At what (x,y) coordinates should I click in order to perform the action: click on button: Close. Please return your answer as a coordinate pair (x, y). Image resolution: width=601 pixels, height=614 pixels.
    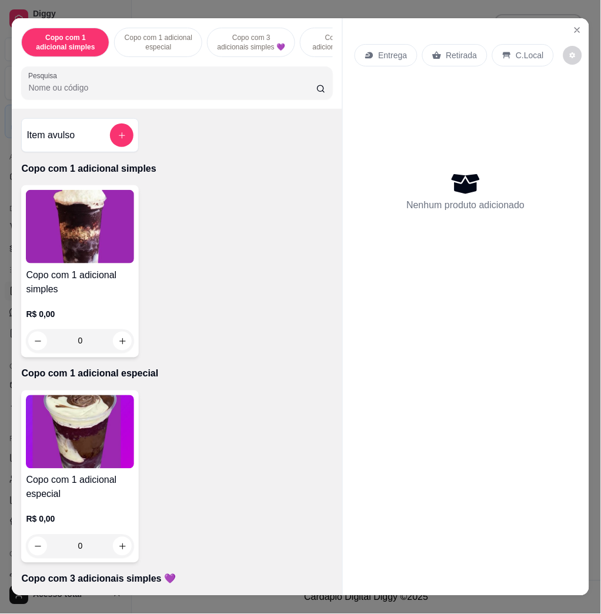
    Looking at the image, I should click on (577, 30).